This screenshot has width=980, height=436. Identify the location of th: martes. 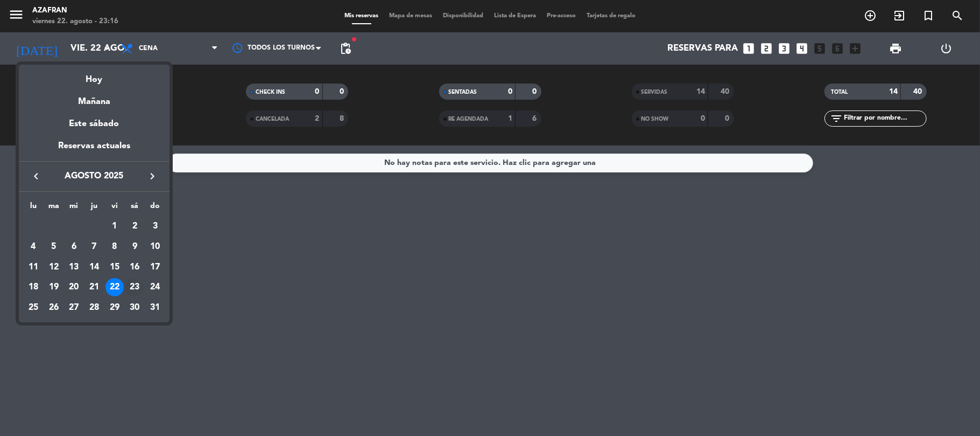
(53, 208).